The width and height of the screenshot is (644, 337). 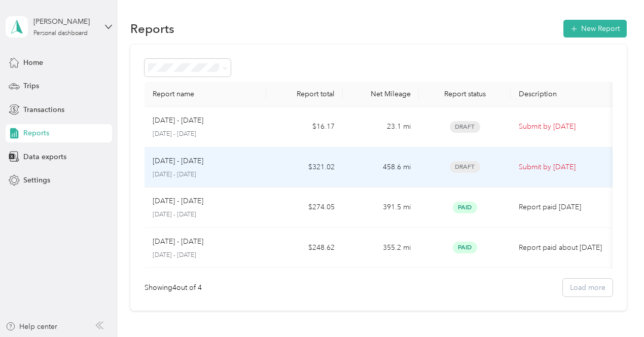 I want to click on td: 391.5 mi, so click(x=381, y=208).